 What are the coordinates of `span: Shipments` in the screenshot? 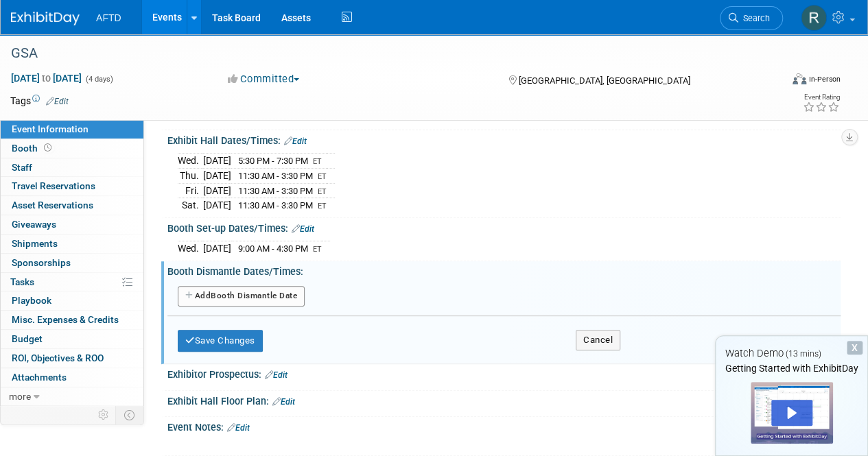 It's located at (34, 243).